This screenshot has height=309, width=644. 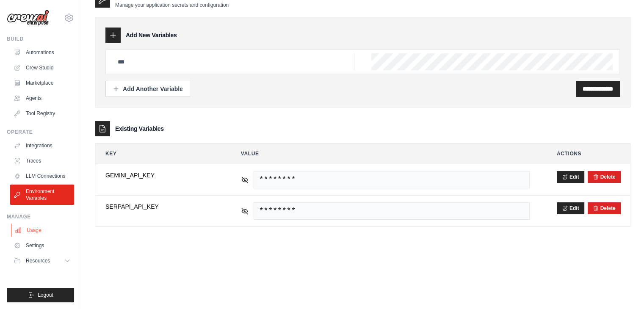 What do you see at coordinates (45, 295) in the screenshot?
I see `span: Logout` at bounding box center [45, 295].